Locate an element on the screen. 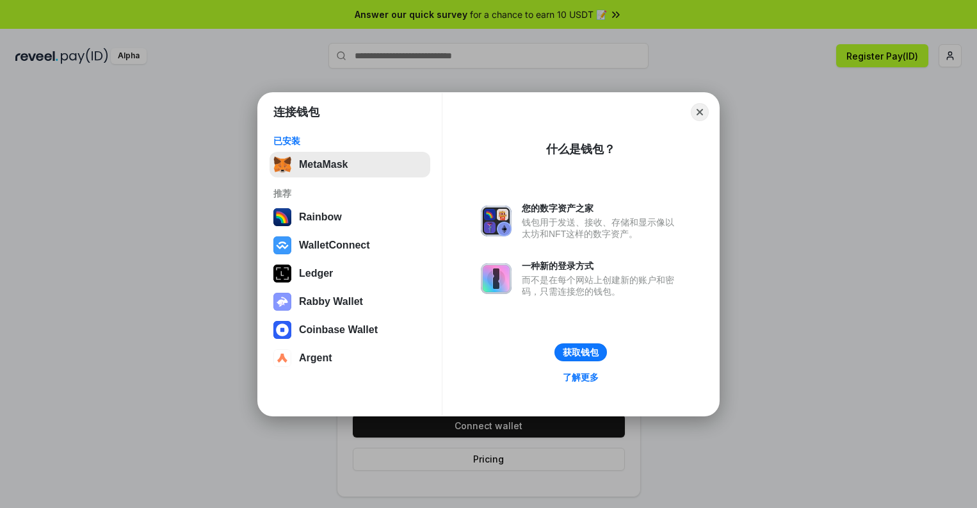  a: 了解更多 is located at coordinates (580, 377).